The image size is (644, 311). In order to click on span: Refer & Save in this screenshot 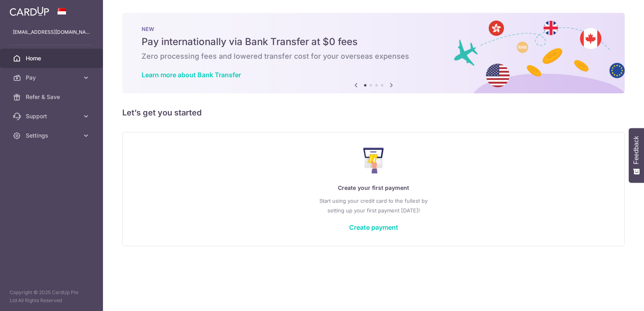, I will do `click(52, 97)`.